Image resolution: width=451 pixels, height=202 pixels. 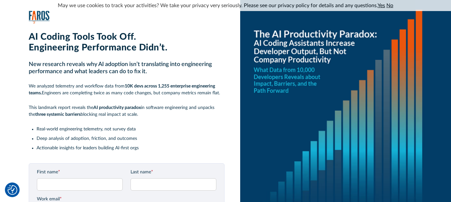 What do you see at coordinates (80, 172) in the screenshot?
I see `label: First name` at bounding box center [80, 172].